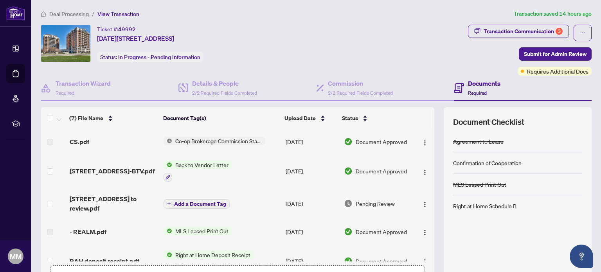 This screenshot has width=601, height=272. I want to click on th: Status, so click(375, 118).